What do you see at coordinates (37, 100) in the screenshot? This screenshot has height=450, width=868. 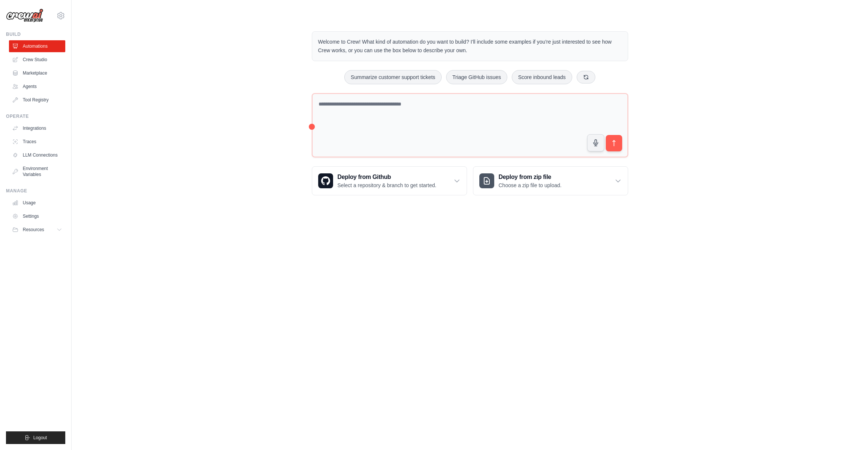 I see `a: Tool Registry` at bounding box center [37, 100].